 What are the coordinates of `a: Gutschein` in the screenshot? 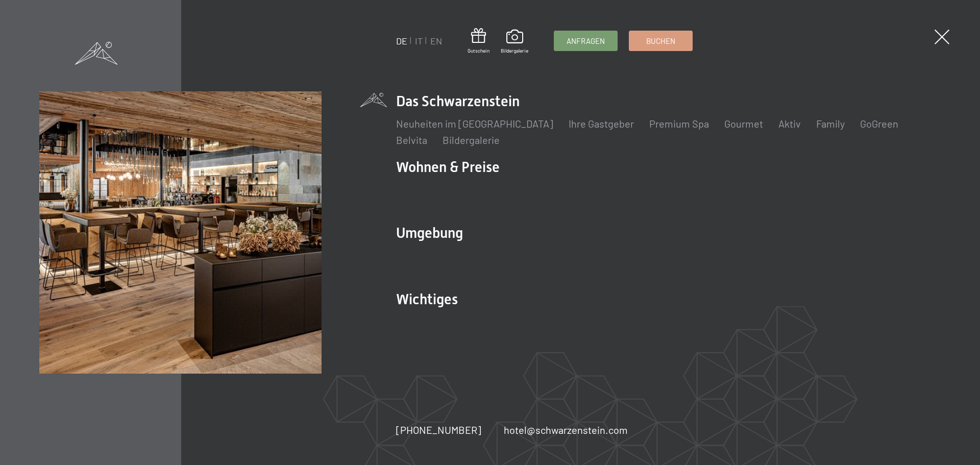 It's located at (478, 41).